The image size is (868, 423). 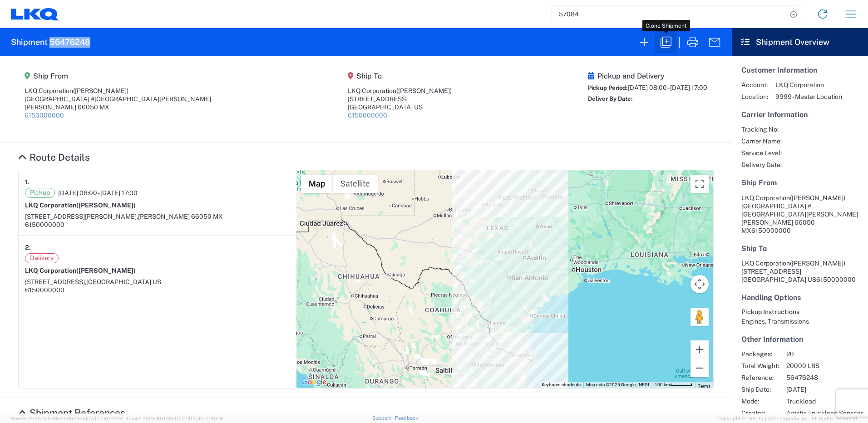 I want to click on h5: Other Information, so click(x=800, y=339).